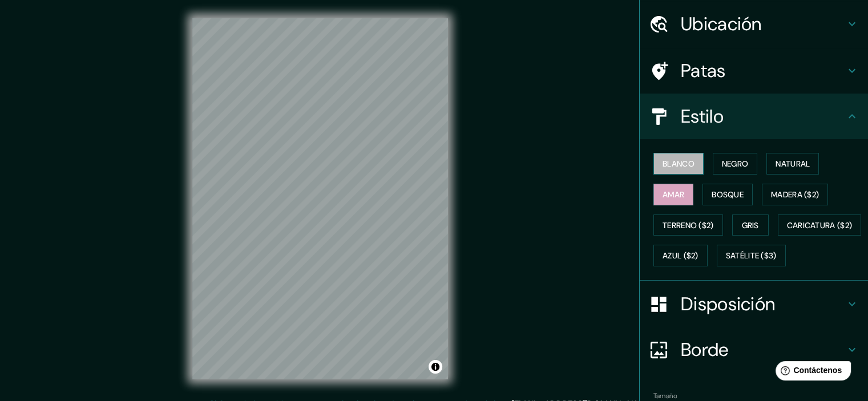  I want to click on button: Azul ($2), so click(680, 255).